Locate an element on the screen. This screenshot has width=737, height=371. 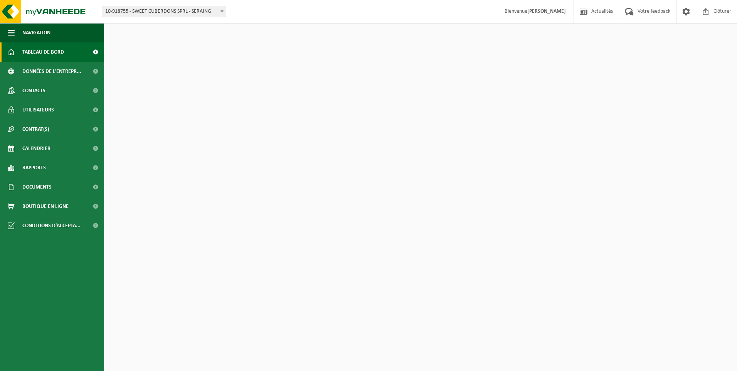
span: Tableau de bord is located at coordinates (43, 52).